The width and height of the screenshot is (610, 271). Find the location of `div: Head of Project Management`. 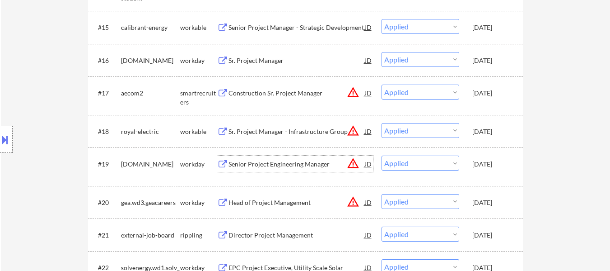

div: Head of Project Management is located at coordinates (297, 202).